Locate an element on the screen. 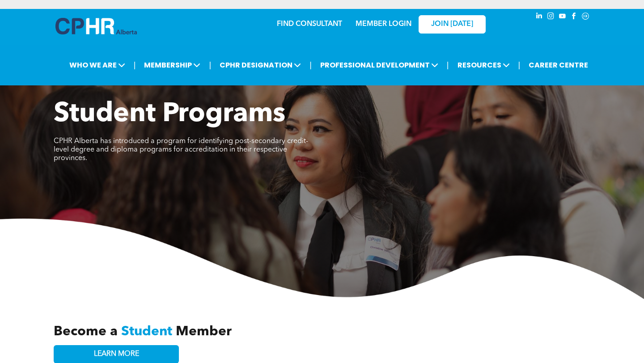  a: instagram is located at coordinates (551, 17).